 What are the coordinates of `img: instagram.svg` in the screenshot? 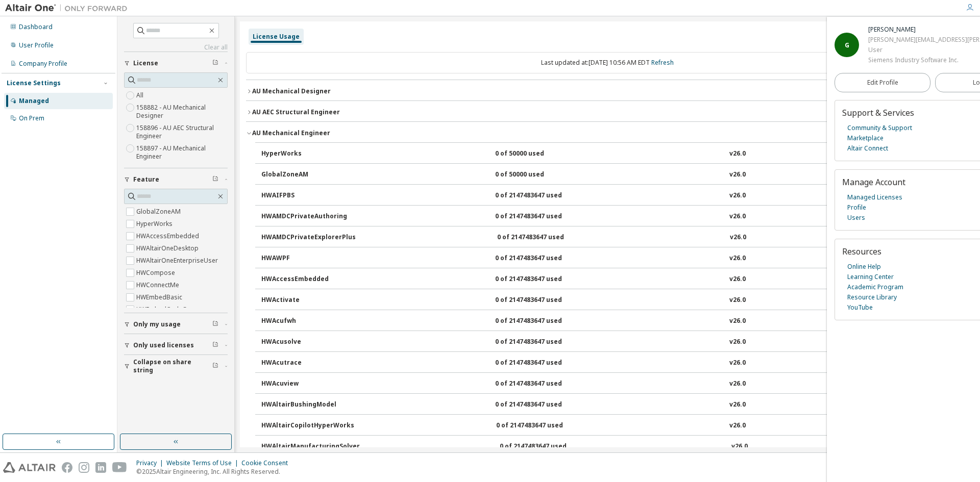 It's located at (83, 467).